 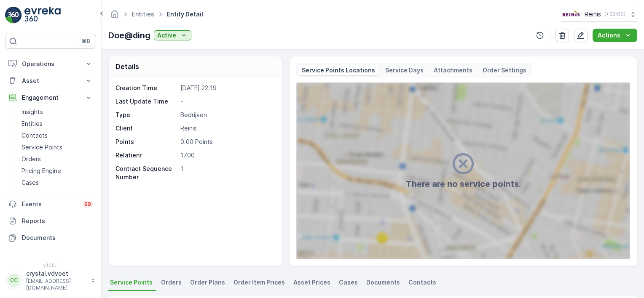 What do you see at coordinates (57, 148) in the screenshot?
I see `a: Service Points` at bounding box center [57, 148].